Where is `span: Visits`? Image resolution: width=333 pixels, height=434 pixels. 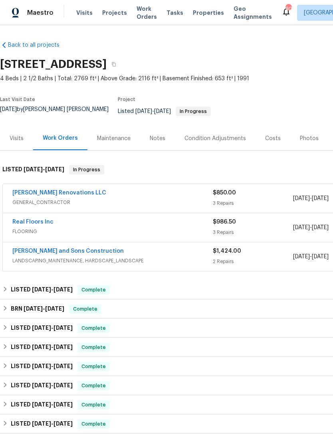 span: Visits is located at coordinates (84, 13).